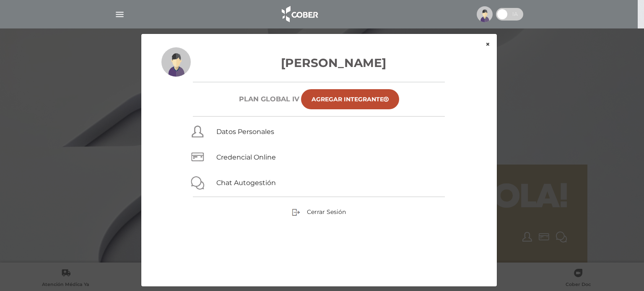  I want to click on a: Agregar Integrante, so click(350, 99).